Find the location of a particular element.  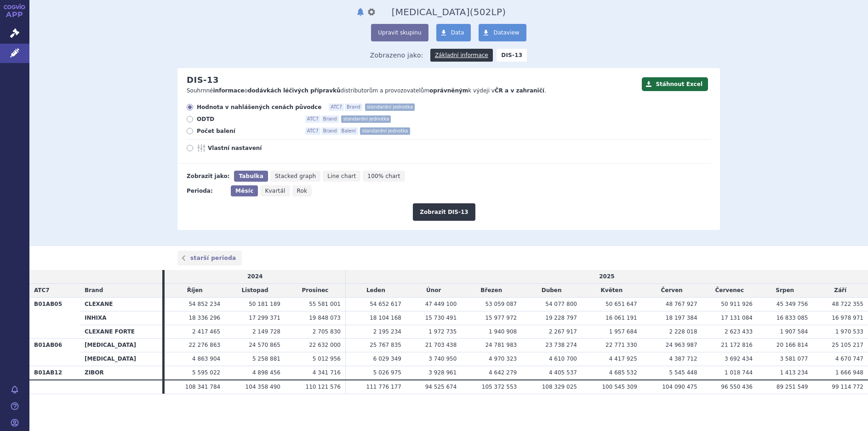

span: 2 417 465 is located at coordinates (206, 332).